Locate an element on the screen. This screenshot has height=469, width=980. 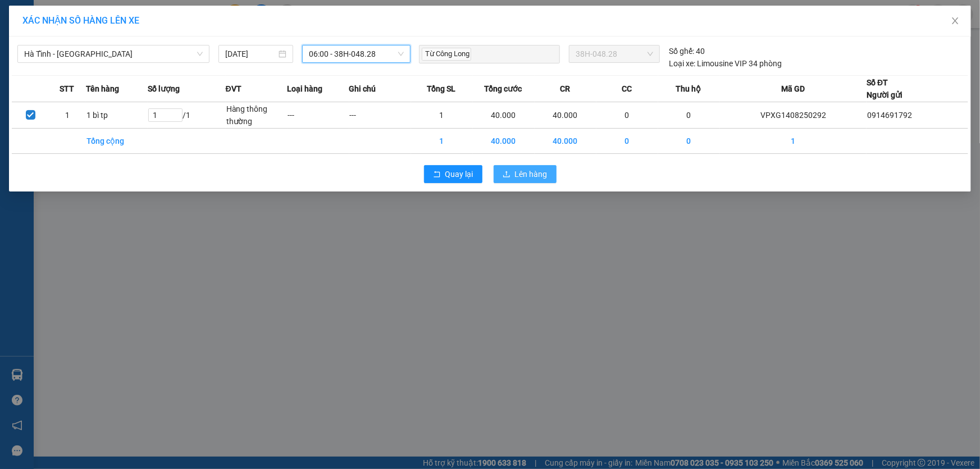
span: Từ Công Long is located at coordinates (447, 54).